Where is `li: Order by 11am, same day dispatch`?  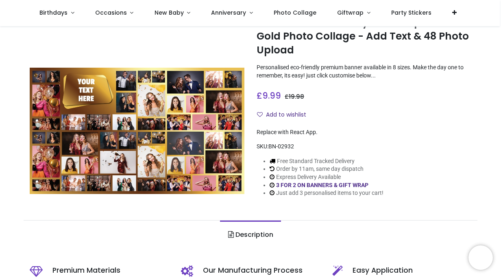 li: Order by 11am, same day dispatch is located at coordinates (327, 169).